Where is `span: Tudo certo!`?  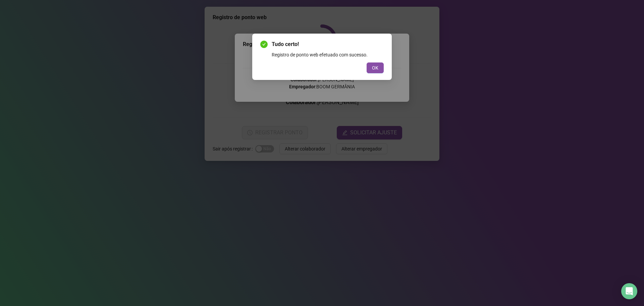 span: Tudo certo! is located at coordinates (327, 45).